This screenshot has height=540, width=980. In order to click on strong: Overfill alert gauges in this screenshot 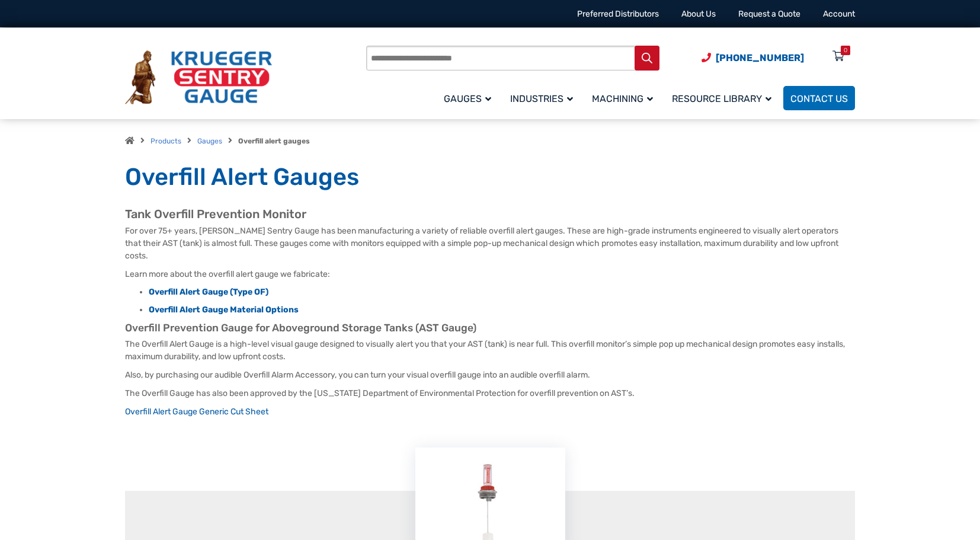, I will do `click(274, 141)`.